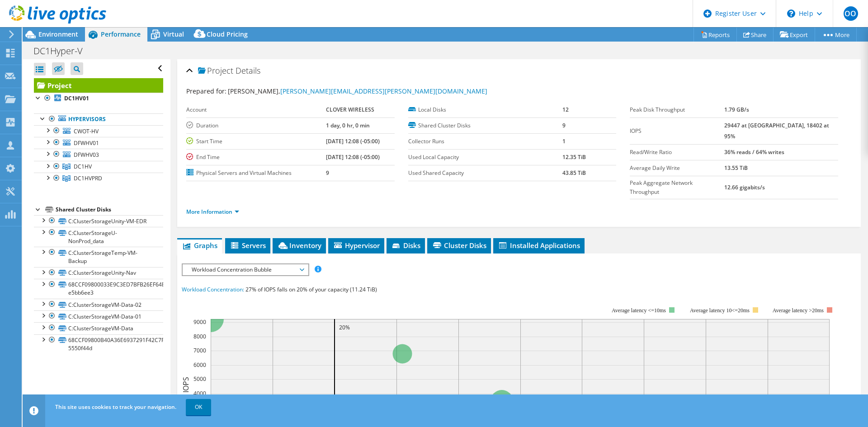 This screenshot has width=868, height=427. I want to click on a: C:ClusterStorageVM-Data-01, so click(99, 316).